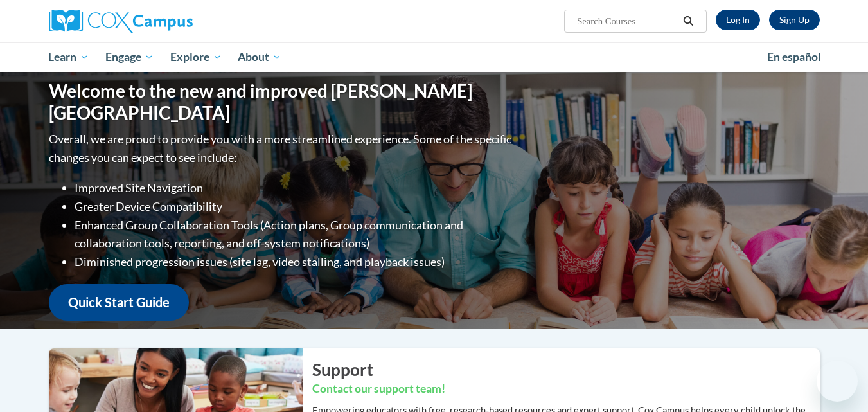 The image size is (868, 412). Describe the element at coordinates (69, 57) in the screenshot. I see `span: Learn` at that location.